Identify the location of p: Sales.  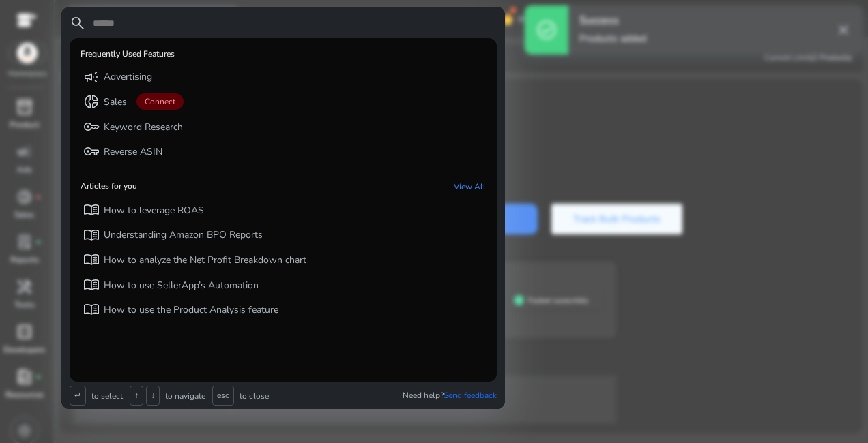
(115, 102).